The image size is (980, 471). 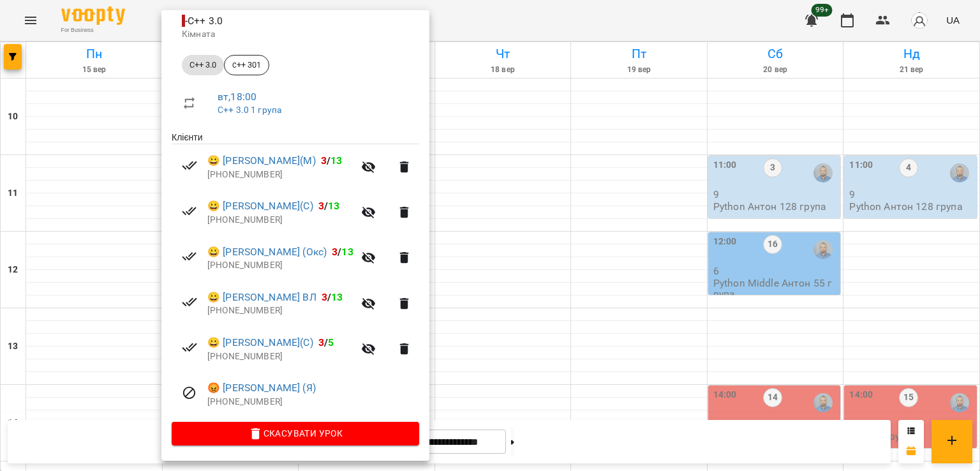 I want to click on ul: Клієнти, so click(x=296, y=276).